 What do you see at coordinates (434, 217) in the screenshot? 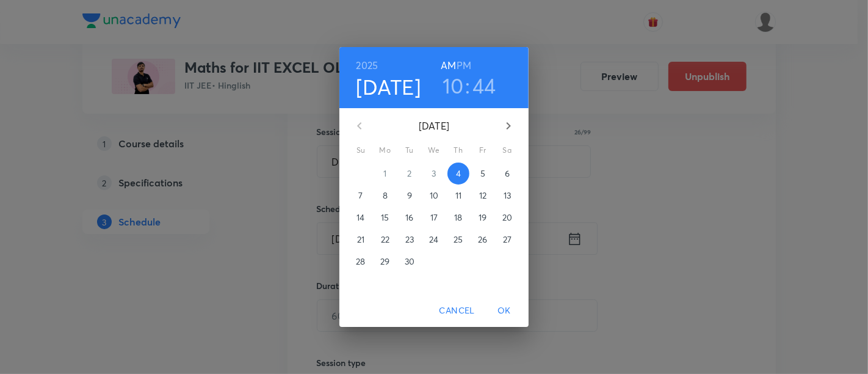
I see `button: 17` at bounding box center [434, 217].